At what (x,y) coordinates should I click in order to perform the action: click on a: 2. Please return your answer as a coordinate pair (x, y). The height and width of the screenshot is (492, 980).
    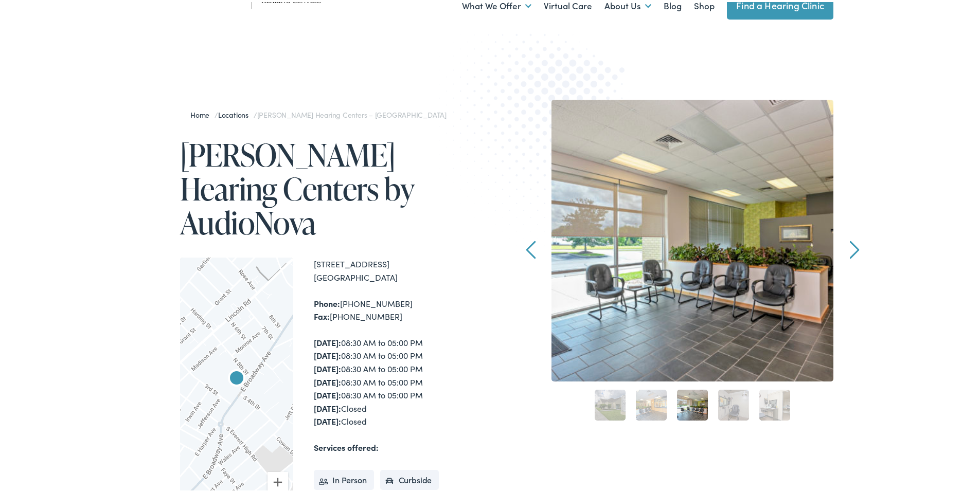
    Looking at the image, I should click on (651, 403).